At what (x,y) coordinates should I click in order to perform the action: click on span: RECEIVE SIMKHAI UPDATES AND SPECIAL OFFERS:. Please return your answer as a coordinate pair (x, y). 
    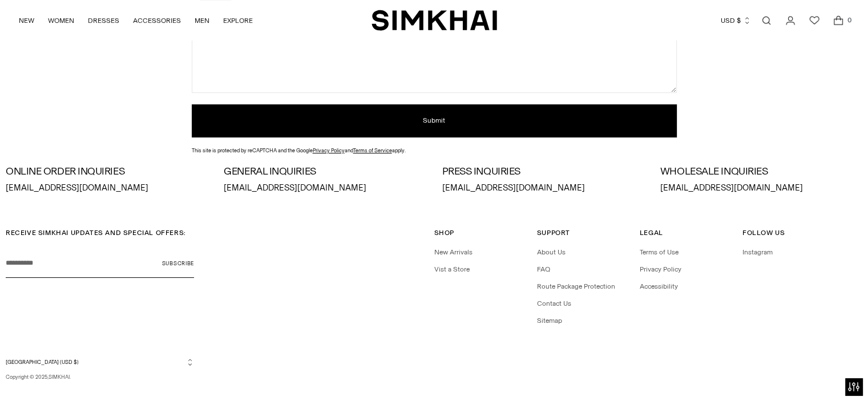
    Looking at the image, I should click on (96, 233).